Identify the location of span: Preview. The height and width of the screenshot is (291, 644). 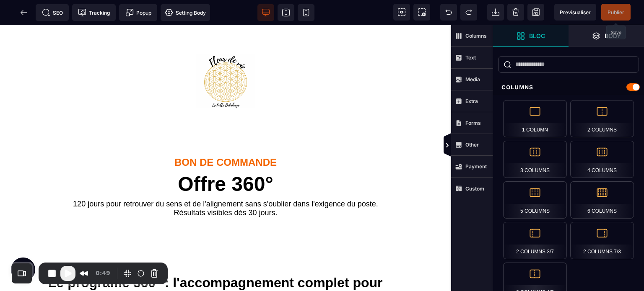
(575, 12).